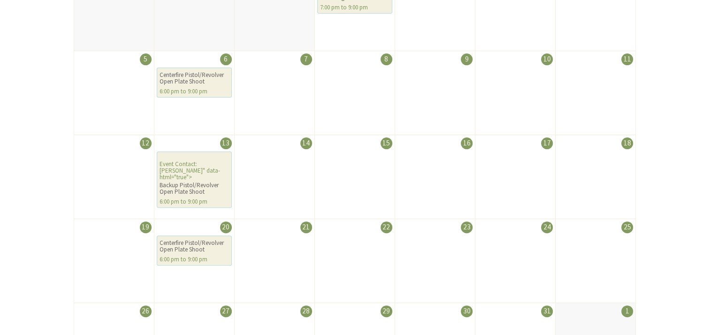 The width and height of the screenshot is (710, 335). What do you see at coordinates (467, 143) in the screenshot?
I see `div: 16` at bounding box center [467, 143].